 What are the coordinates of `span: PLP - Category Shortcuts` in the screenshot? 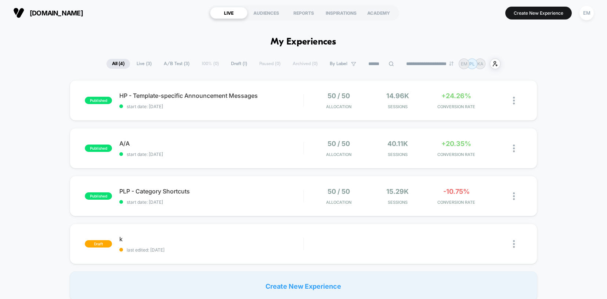 It's located at (211, 191).